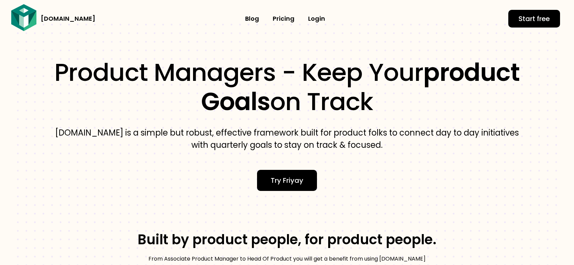  Describe the element at coordinates (287, 181) in the screenshot. I see `a: Try Friyay` at that location.